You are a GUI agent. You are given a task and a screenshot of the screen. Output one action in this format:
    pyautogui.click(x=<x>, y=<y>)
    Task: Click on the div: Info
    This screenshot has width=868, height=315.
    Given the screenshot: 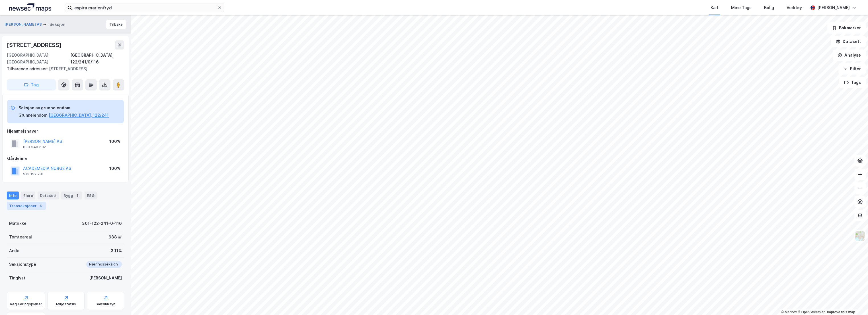 What is the action you would take?
    pyautogui.click(x=13, y=196)
    